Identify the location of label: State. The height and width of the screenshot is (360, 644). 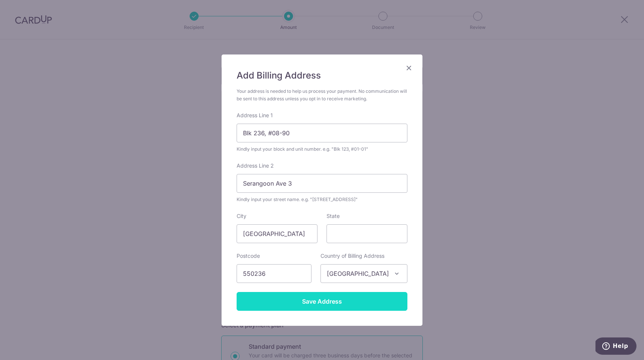
(333, 216).